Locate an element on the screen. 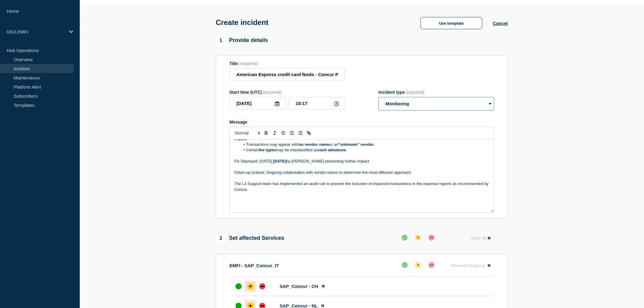 This screenshot has width=644, height=308. input: YYYY-MM-DD is located at coordinates (258, 103).